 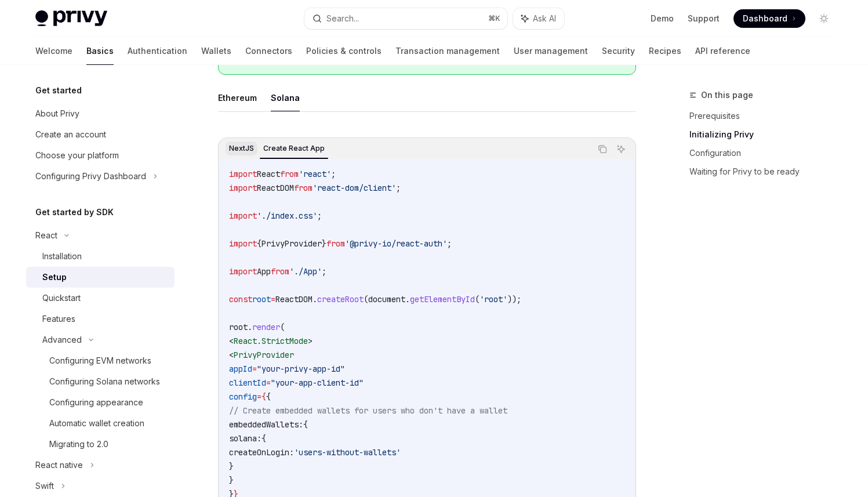 I want to click on span: On this page, so click(x=727, y=95).